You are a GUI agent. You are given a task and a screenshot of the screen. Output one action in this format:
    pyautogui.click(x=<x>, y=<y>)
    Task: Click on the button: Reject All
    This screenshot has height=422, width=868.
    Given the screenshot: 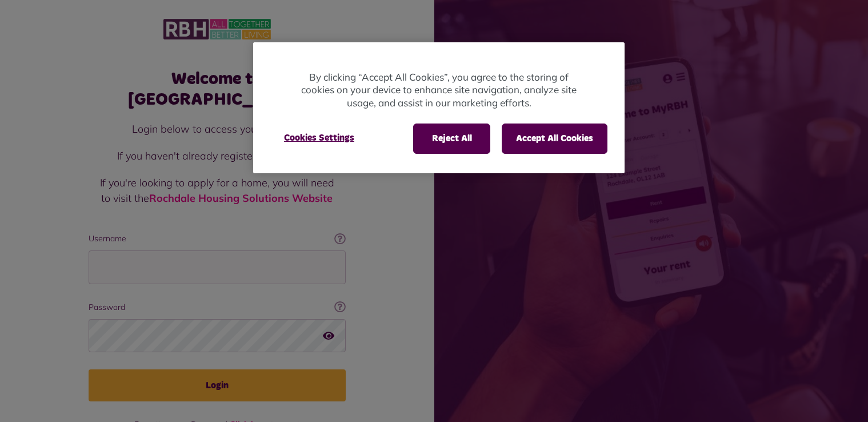 What is the action you would take?
    pyautogui.click(x=452, y=139)
    